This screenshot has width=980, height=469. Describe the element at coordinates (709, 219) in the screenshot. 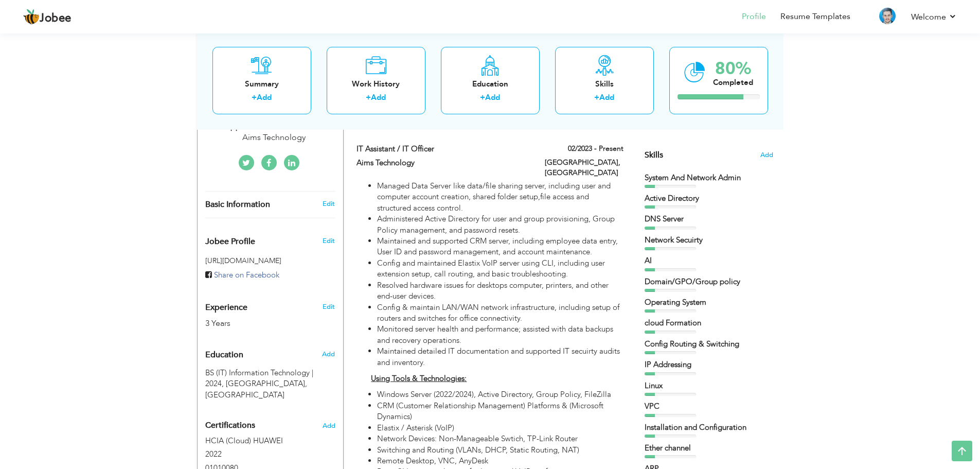

I see `div: DNS Server` at that location.